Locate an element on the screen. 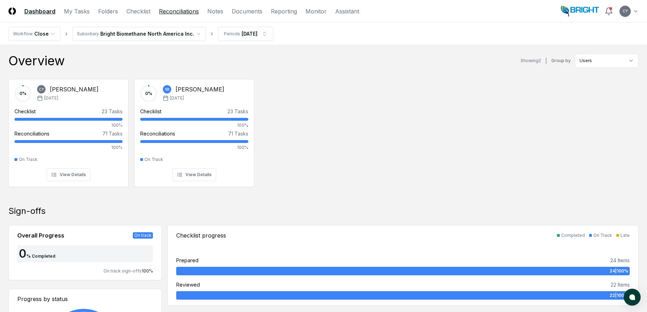 Image resolution: width=647 pixels, height=312 pixels. a: Folders is located at coordinates (108, 11).